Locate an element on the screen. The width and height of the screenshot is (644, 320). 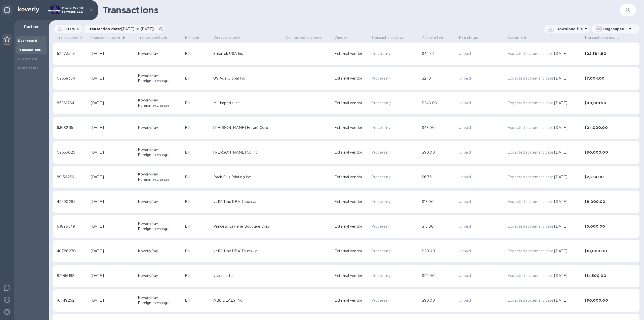
span: Affiliate fee is located at coordinates (432, 38).